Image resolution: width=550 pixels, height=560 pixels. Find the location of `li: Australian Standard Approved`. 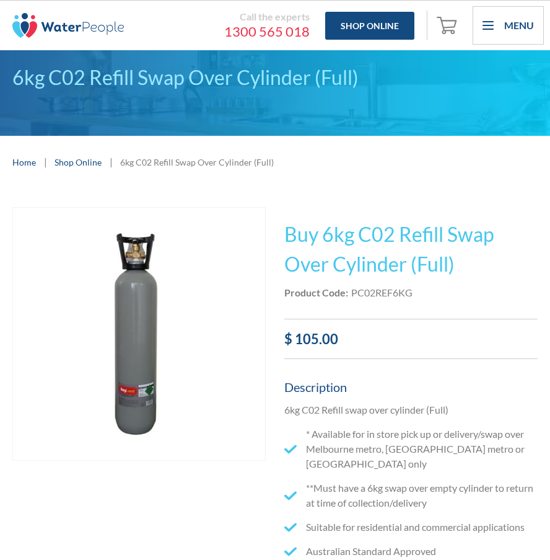

li: Australian Standard Approved is located at coordinates (411, 551).